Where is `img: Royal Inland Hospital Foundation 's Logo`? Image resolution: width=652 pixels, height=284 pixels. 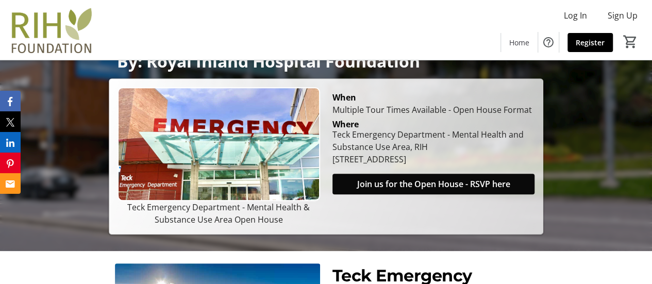
img: Royal Inland Hospital Foundation 's Logo is located at coordinates (52, 30).